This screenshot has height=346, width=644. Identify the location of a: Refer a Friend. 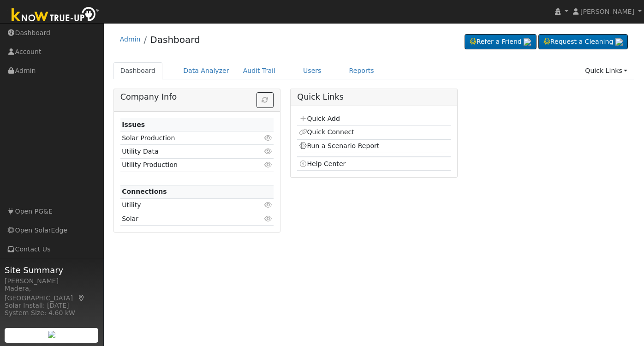
(501, 42).